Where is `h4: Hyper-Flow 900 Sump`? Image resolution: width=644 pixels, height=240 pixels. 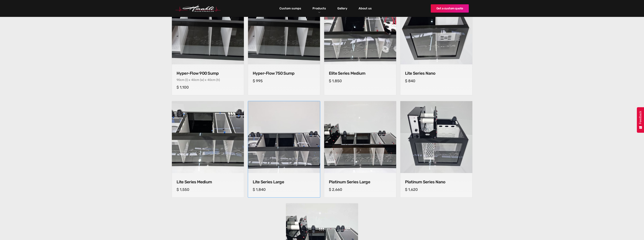 h4: Hyper-Flow 900 Sump is located at coordinates (208, 73).